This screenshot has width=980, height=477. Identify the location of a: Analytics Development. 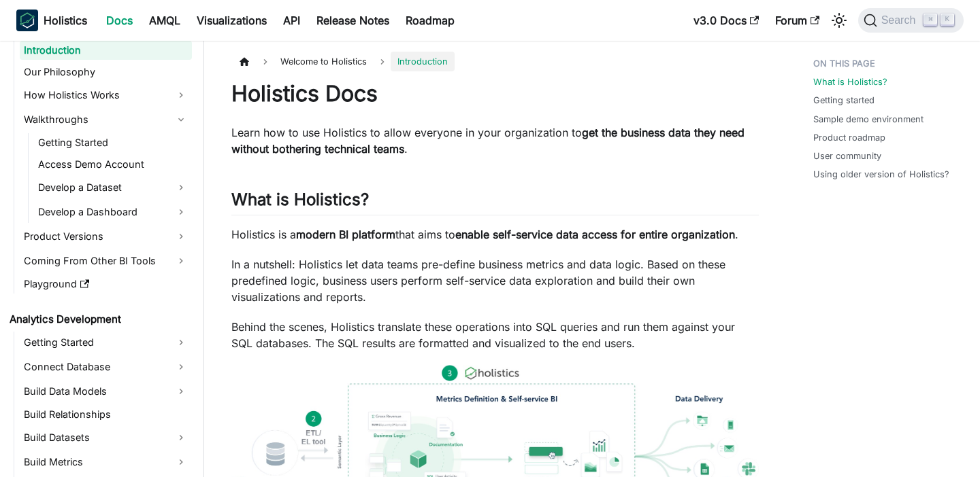
(99, 319).